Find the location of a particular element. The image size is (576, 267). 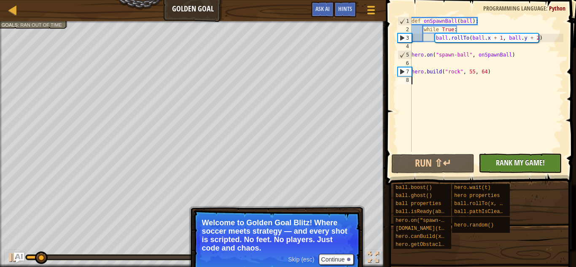

span: hero.random() is located at coordinates (474, 225).